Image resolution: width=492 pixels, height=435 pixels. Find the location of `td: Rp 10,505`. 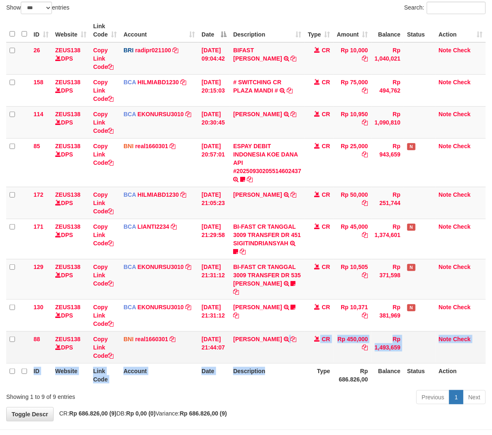

td: Rp 10,505 is located at coordinates (352, 279).